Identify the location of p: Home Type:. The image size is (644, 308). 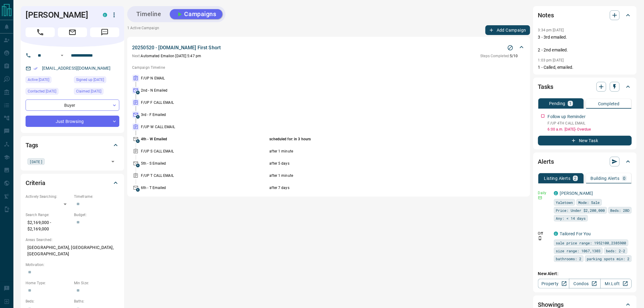
(48, 283).